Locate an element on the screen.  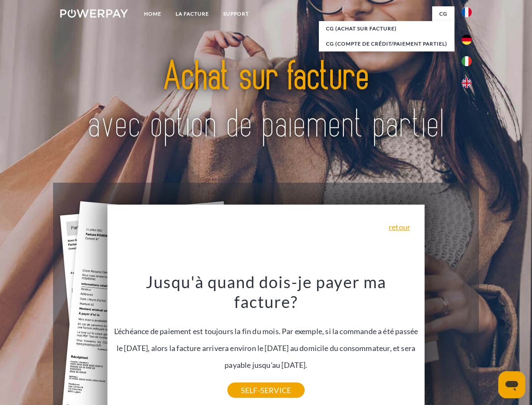
a: SELF-SERVICE is located at coordinates (266, 390).